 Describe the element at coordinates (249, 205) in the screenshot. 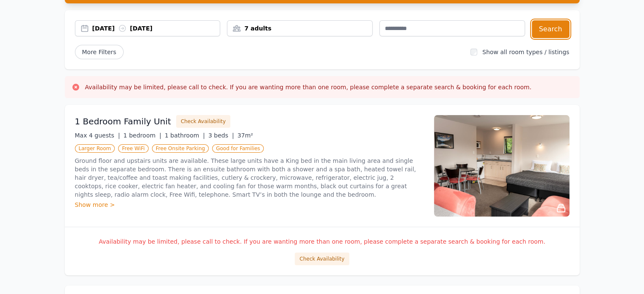

I see `div: Show more >` at that location.